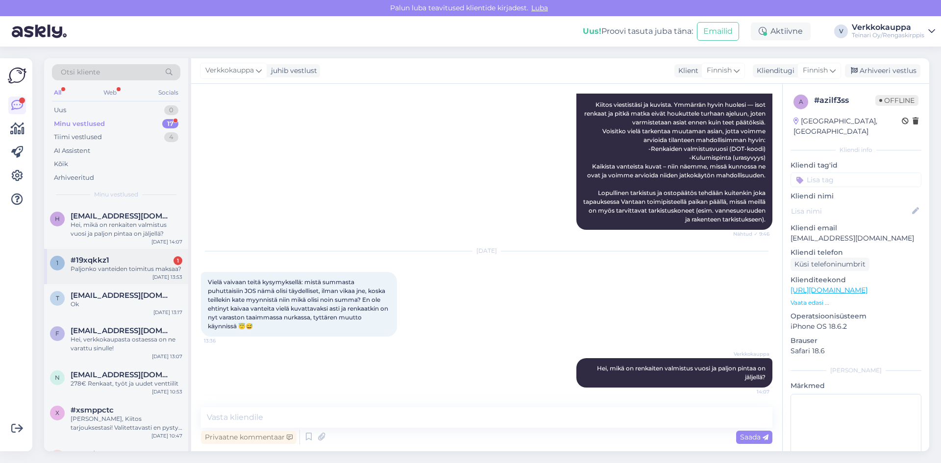 The image size is (941, 463). What do you see at coordinates (856, 316) in the screenshot?
I see `p: Operatsioonisüsteem` at bounding box center [856, 316].